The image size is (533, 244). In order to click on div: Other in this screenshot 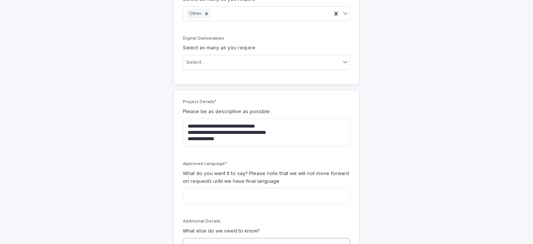, I will do `click(195, 14)`.